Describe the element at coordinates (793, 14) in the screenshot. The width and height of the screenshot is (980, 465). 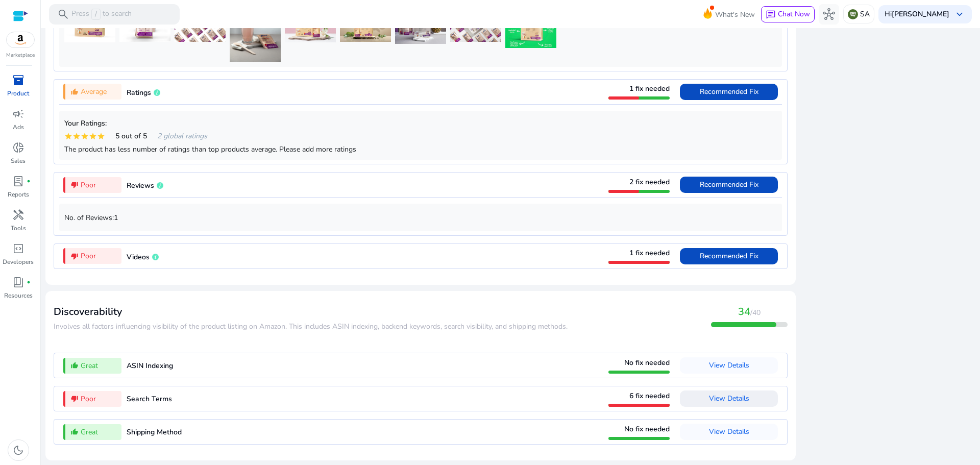
I see `span: Chat Now` at that location.